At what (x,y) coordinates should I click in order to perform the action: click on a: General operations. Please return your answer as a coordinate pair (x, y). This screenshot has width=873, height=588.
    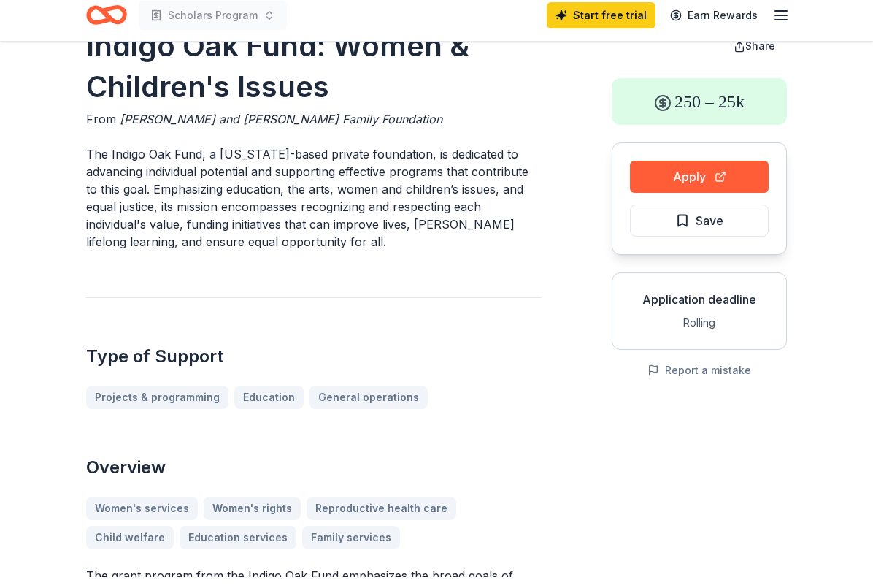
    Looking at the image, I should click on (369, 408).